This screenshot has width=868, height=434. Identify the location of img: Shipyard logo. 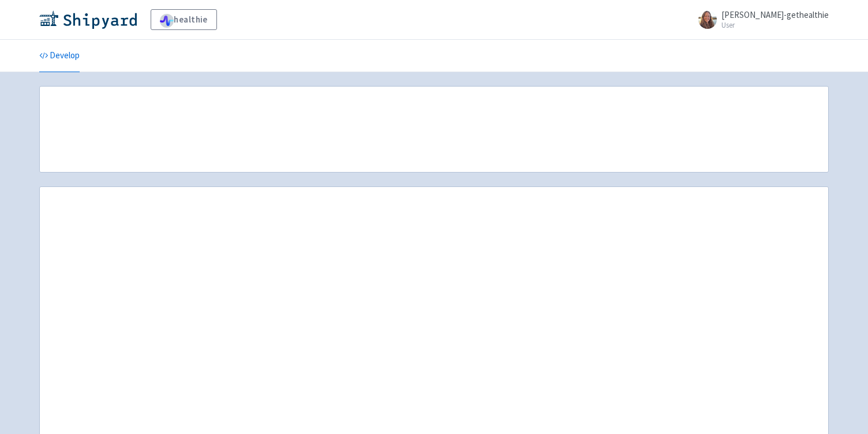
(87, 19).